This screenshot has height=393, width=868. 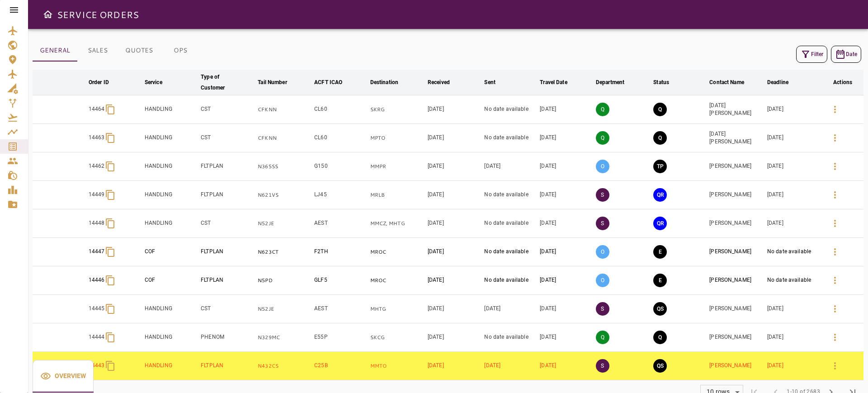 What do you see at coordinates (397, 309) in the screenshot?
I see `p: MHTG` at bounding box center [397, 309].